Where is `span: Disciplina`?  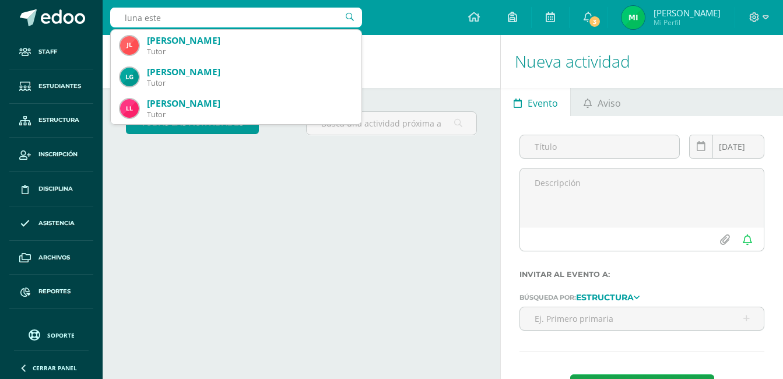 span: Disciplina is located at coordinates (55, 189).